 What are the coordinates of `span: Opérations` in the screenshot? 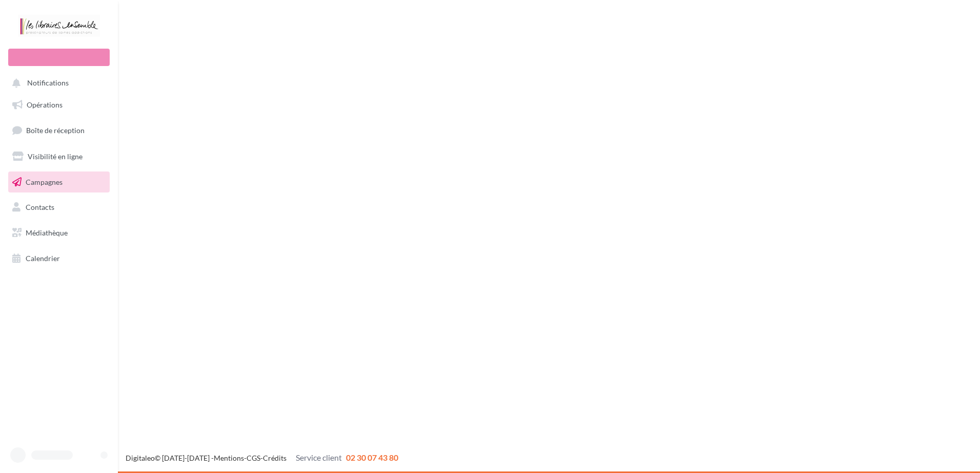 It's located at (45, 104).